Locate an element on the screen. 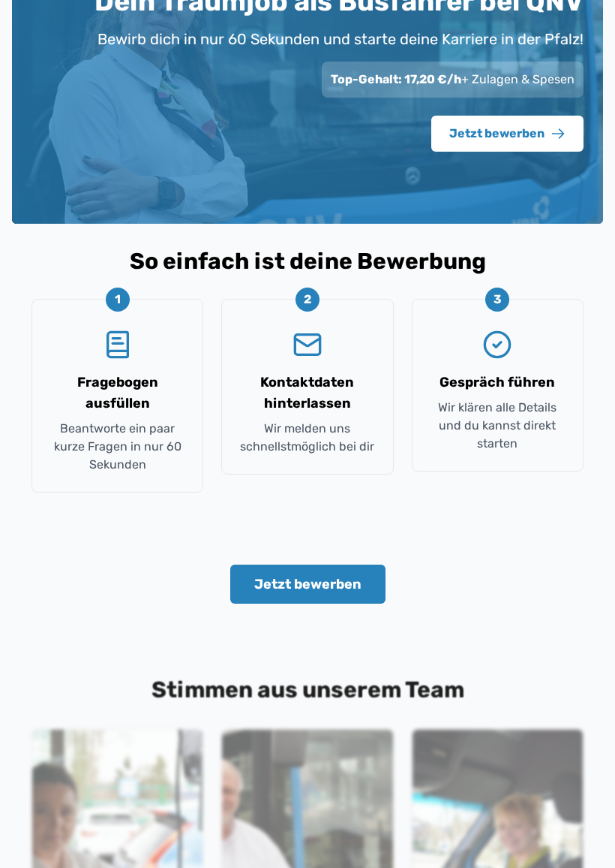 This screenshot has width=615, height=868. div: 2 is located at coordinates (308, 300).